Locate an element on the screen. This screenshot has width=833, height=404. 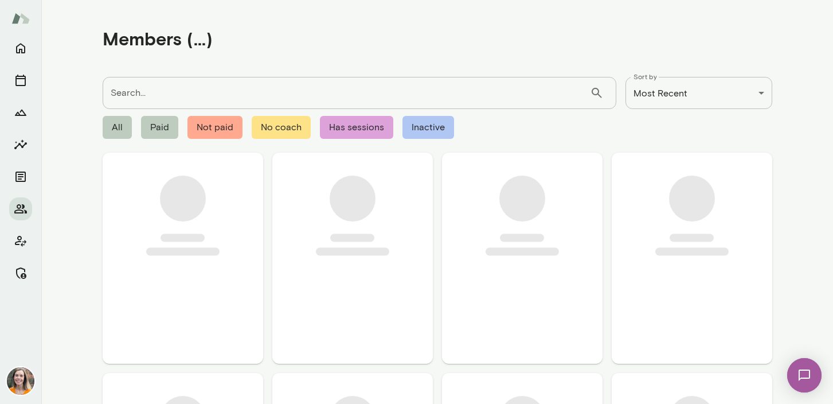
span: Paid is located at coordinates (159, 127).